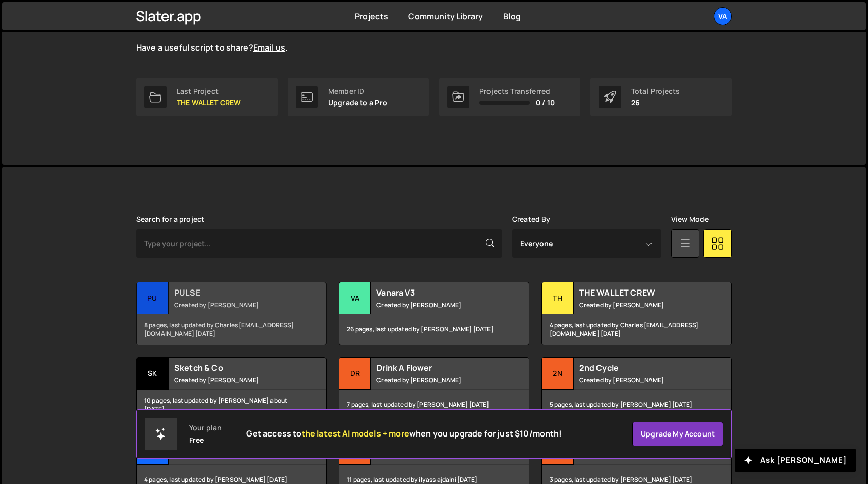 The image size is (868, 484). I want to click on h2: Vanara V3, so click(437, 292).